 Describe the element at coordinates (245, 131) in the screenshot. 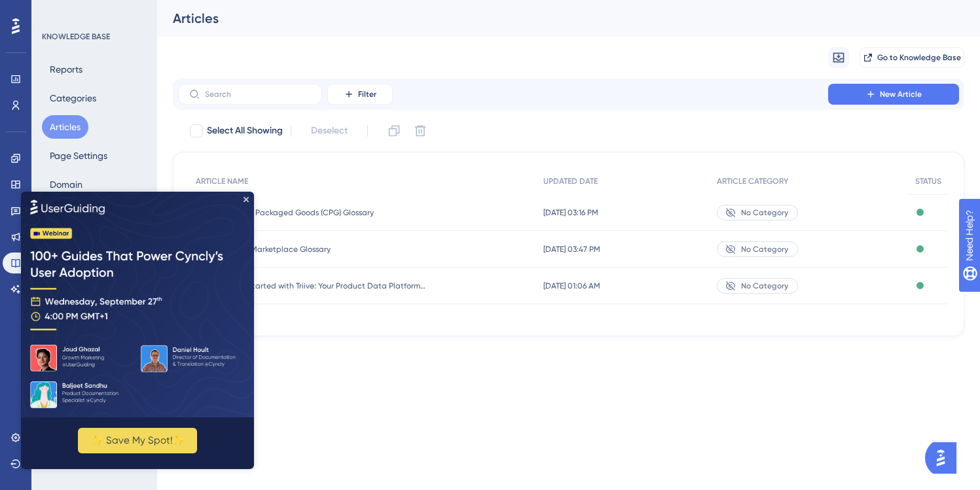

I see `span: Select All Showing` at that location.